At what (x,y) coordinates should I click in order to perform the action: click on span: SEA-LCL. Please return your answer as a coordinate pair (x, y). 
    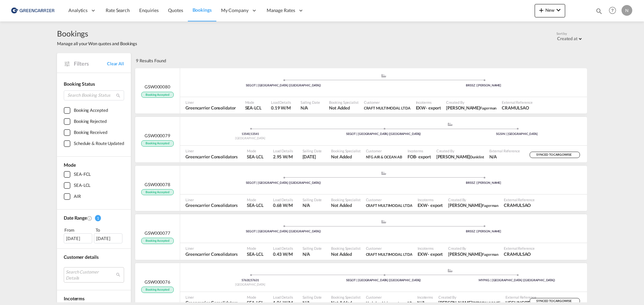
    Looking at the image, I should click on (255, 205).